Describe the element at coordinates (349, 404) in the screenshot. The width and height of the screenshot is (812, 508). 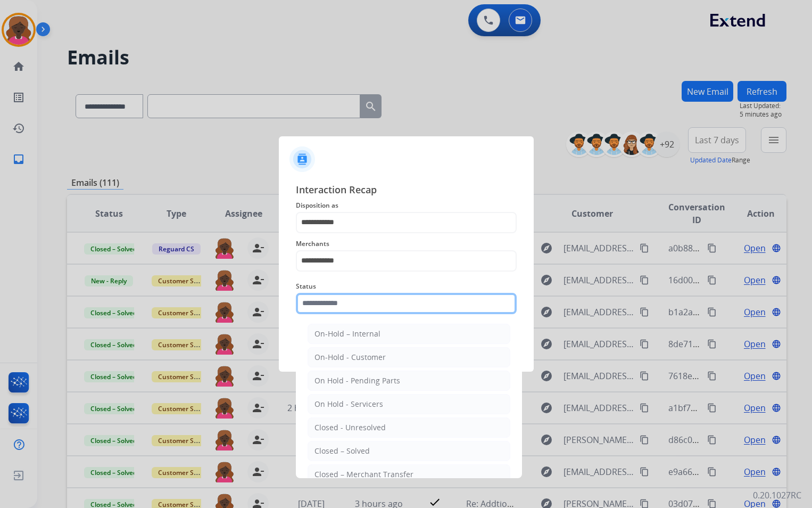
I see `div: On Hold - Servicers` at that location.